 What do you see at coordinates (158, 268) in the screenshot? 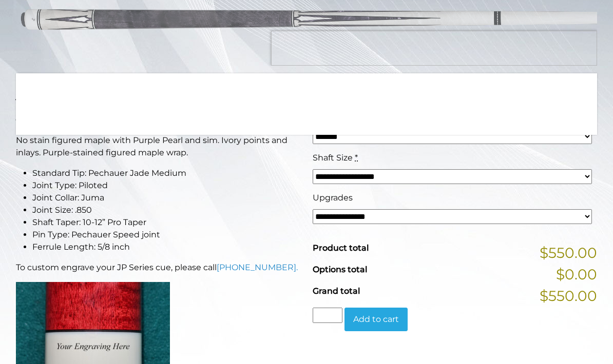
I see `p: To custom engrave your JP Series cue, please call` at bounding box center [158, 268].